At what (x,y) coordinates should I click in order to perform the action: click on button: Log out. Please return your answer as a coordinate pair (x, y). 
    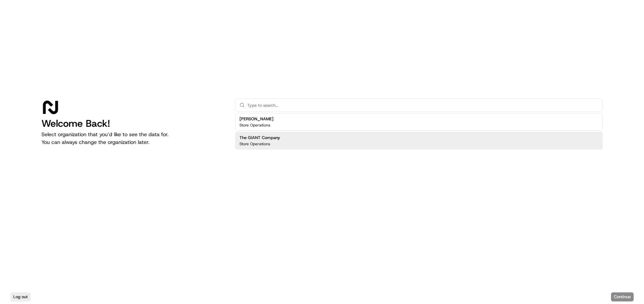
    Looking at the image, I should click on (20, 297).